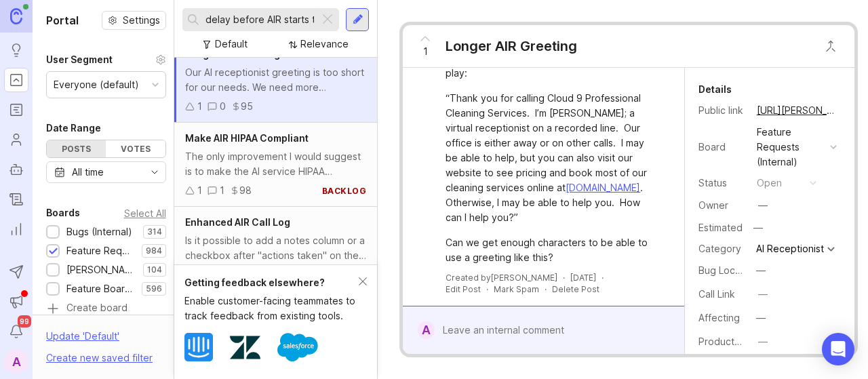  Describe the element at coordinates (16, 272) in the screenshot. I see `button: Send to Autopilot` at that location.